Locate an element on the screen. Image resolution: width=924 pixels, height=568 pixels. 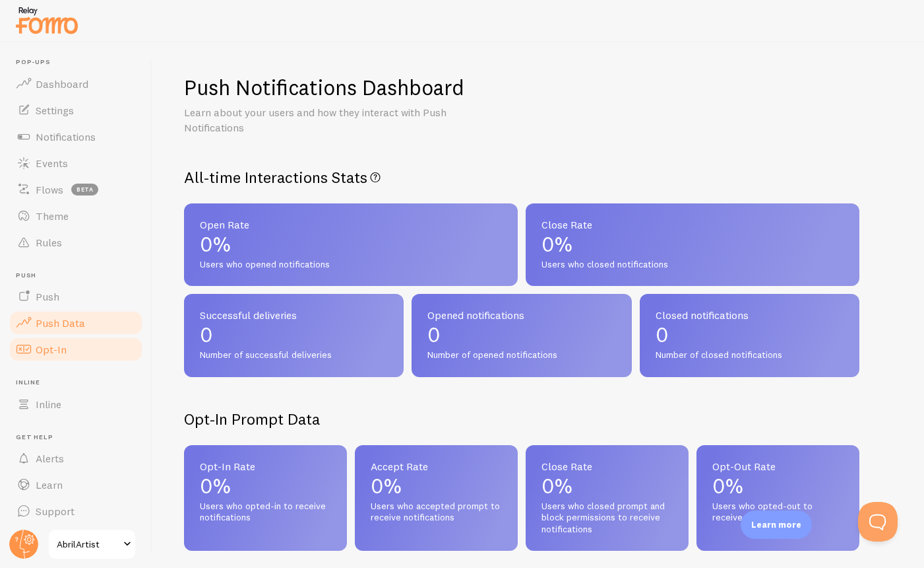
a: Events is located at coordinates (76, 163).